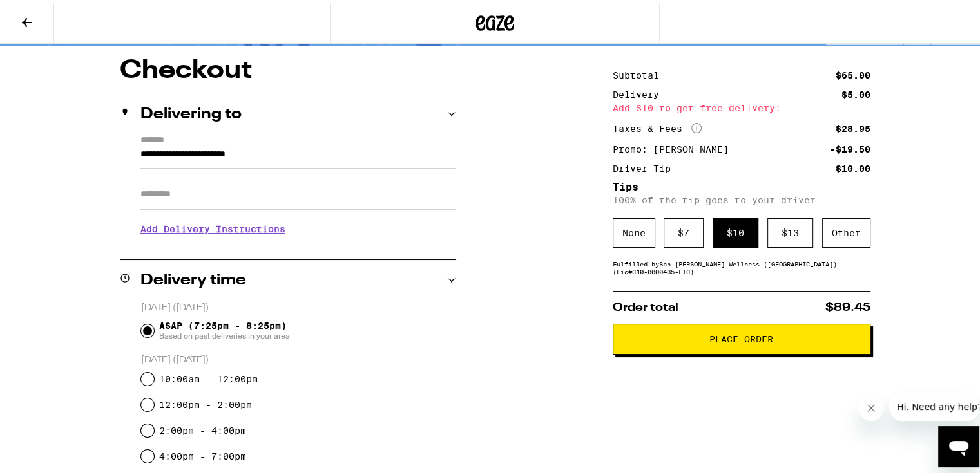 The image size is (980, 475). I want to click on div: $5.00, so click(856, 92).